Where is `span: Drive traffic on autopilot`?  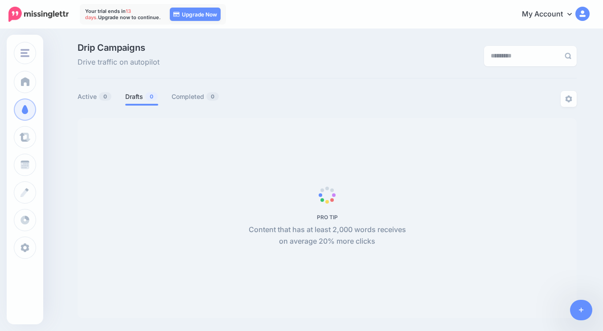 span: Drive traffic on autopilot is located at coordinates (119, 62).